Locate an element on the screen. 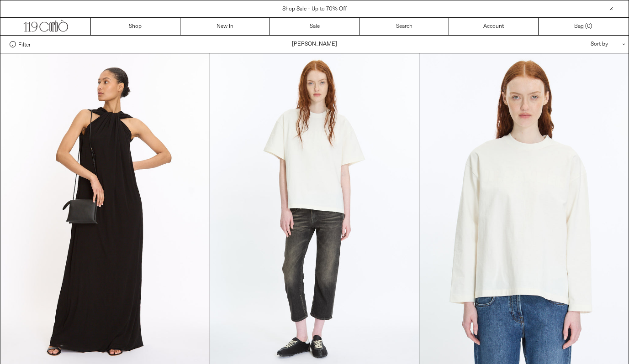  span: Shop Sale - Up to 70% Off is located at coordinates (314, 9).